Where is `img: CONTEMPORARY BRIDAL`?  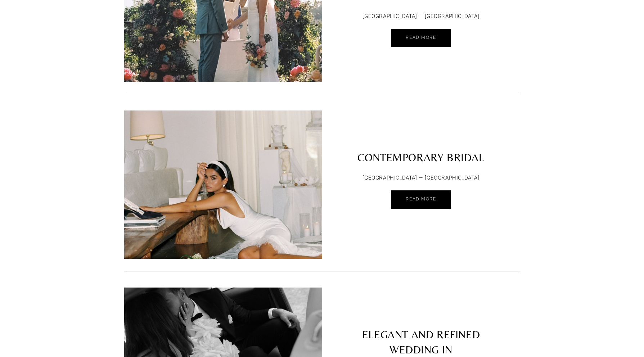 img: CONTEMPORARY BRIDAL is located at coordinates (223, 185).